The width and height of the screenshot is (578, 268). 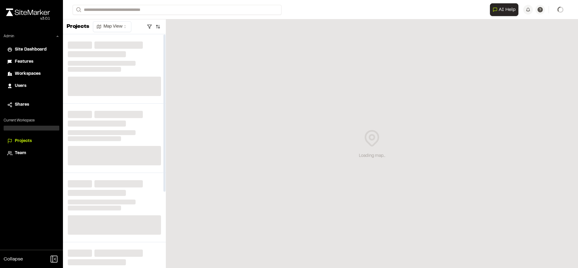 What do you see at coordinates (31, 74) in the screenshot?
I see `a: Workspaces` at bounding box center [31, 74].